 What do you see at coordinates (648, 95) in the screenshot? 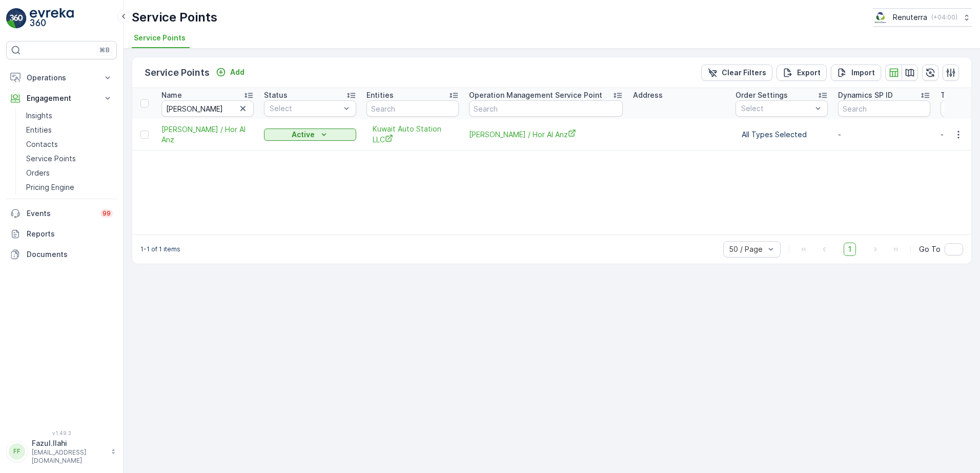
I see `p: Address` at bounding box center [648, 95].